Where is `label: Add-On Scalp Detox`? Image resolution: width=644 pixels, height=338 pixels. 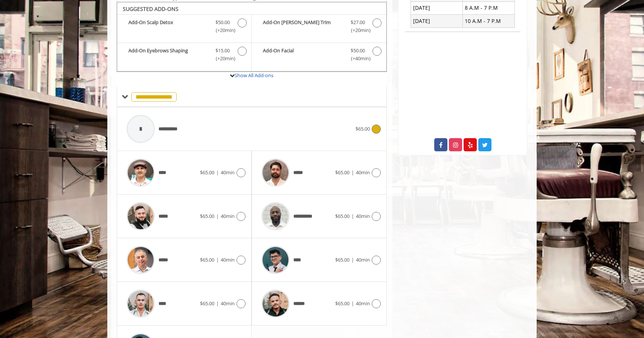
label: Add-On Scalp Detox is located at coordinates (184, 28).